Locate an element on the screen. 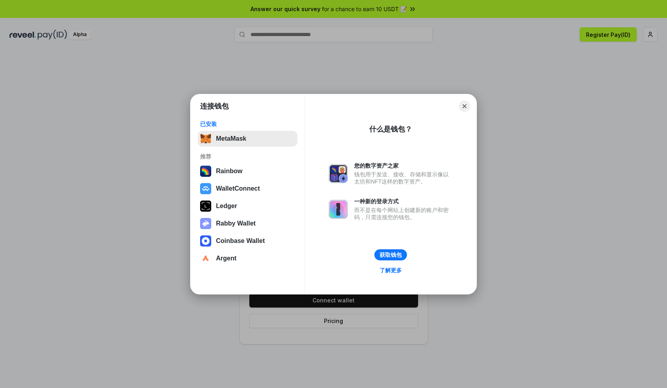  button: WalletConnect is located at coordinates (247, 189).